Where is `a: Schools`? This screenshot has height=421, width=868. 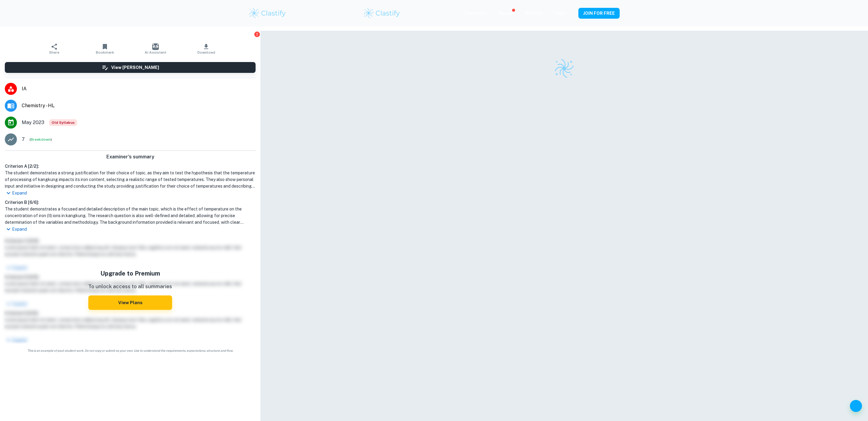
a: Schools is located at coordinates (534, 14).